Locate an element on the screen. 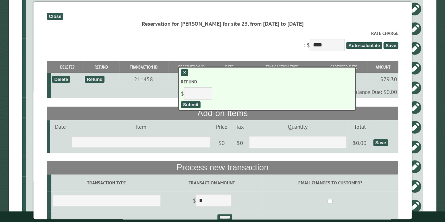  th: Amount is located at coordinates (383, 67).